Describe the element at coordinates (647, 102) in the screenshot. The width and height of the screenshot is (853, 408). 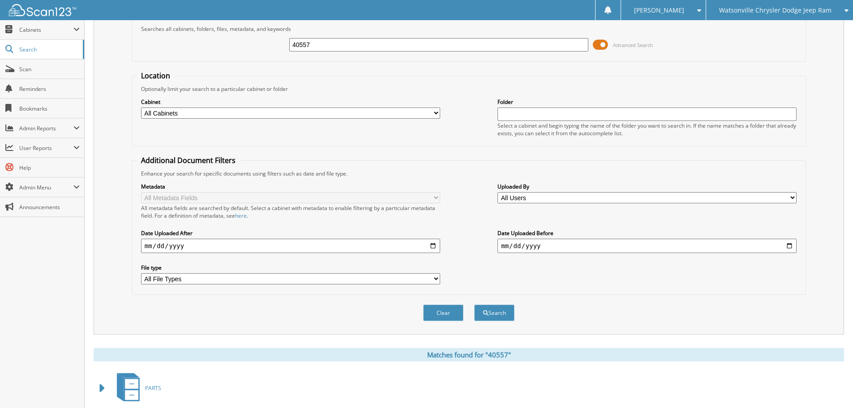
I see `label: Folder` at that location.